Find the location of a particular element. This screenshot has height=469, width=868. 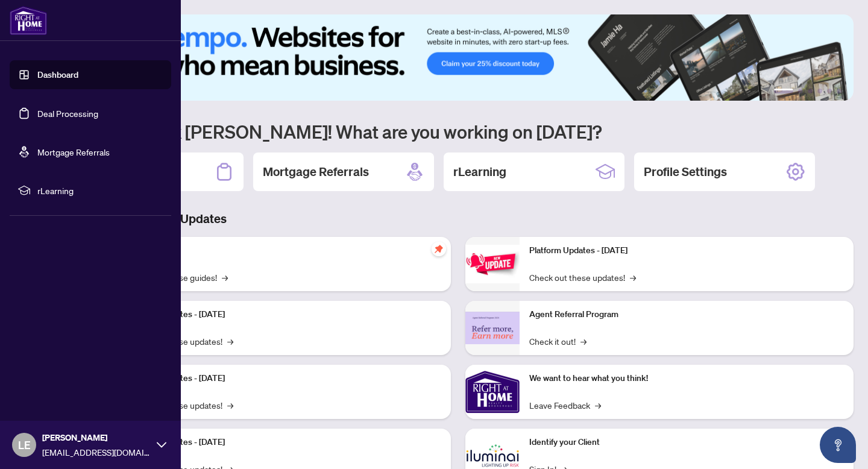

a: Deal Processing is located at coordinates (68, 113).